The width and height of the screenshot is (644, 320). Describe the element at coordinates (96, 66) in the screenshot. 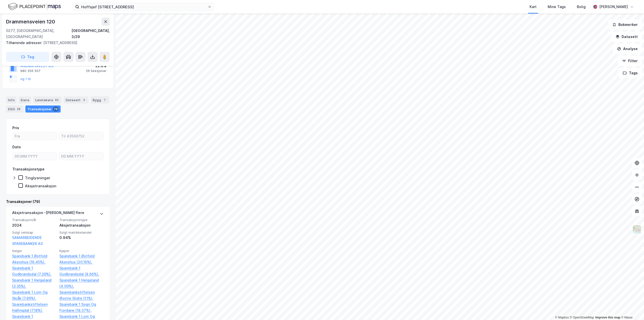

I see `div: 22.8%` at that location.